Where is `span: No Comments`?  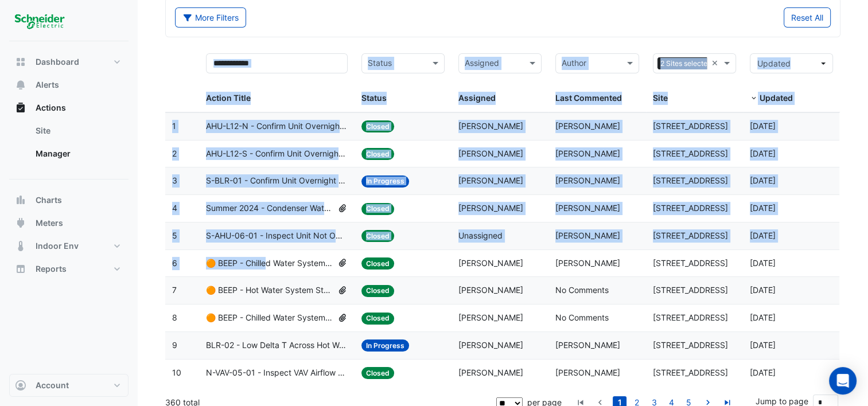
span: No Comments is located at coordinates (582, 289).